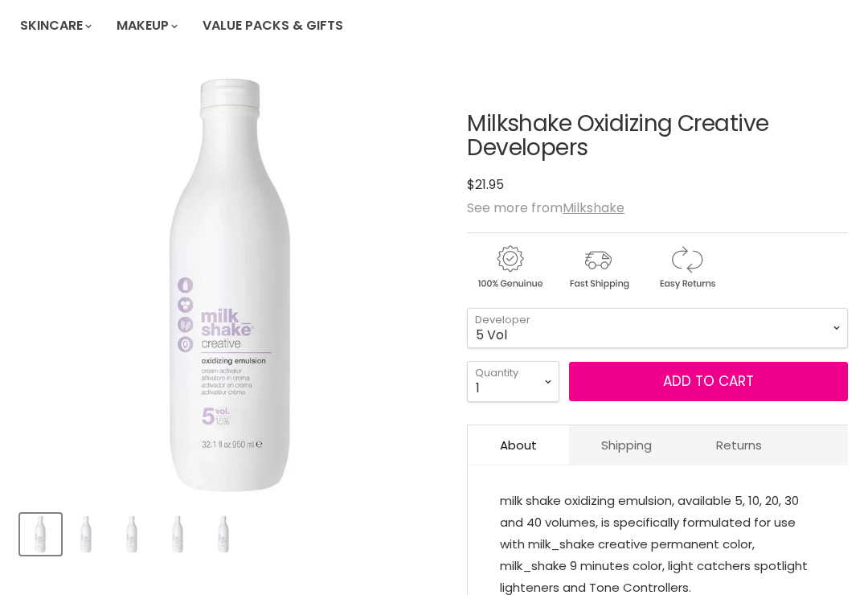  What do you see at coordinates (739, 445) in the screenshot?
I see `a: Returns` at bounding box center [739, 445].